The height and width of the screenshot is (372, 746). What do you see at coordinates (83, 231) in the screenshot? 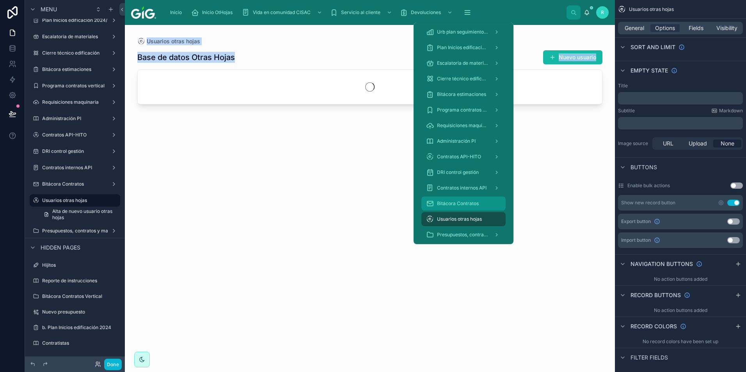
I see `label: Presupuestos, contratos y materiales` at bounding box center [83, 231].